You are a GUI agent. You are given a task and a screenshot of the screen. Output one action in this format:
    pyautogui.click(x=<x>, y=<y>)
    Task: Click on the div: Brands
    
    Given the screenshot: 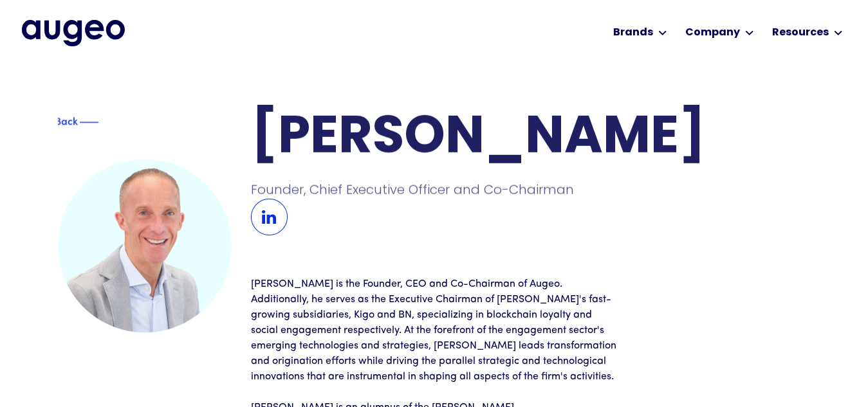 What is the action you would take?
    pyautogui.click(x=633, y=33)
    